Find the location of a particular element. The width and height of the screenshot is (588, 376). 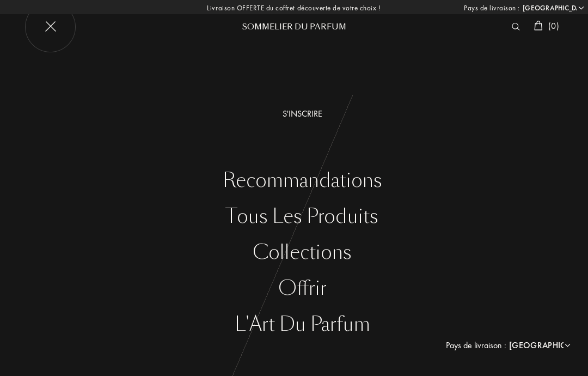

span: ( 0 ) is located at coordinates (554, 26).